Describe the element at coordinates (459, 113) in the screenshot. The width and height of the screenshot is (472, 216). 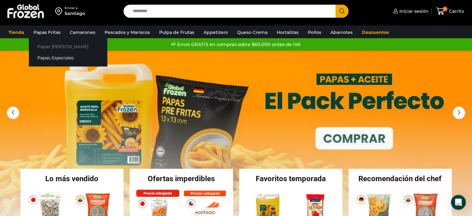
I see `div: Next slide` at that location.